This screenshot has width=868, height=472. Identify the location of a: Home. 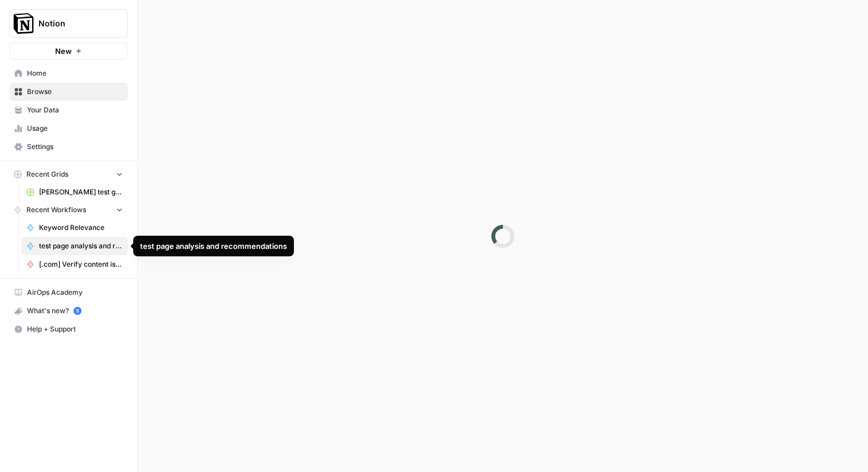
(68, 74).